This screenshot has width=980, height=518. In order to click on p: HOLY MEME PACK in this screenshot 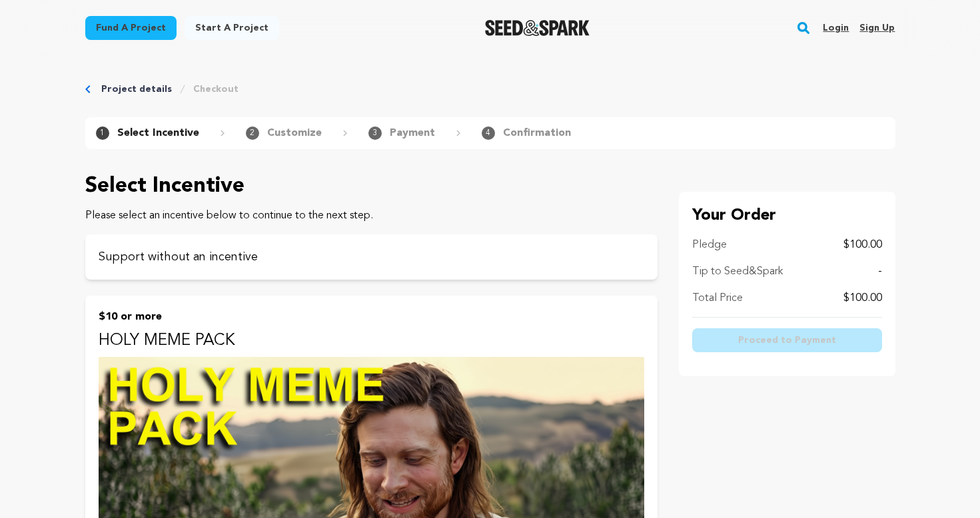, I will do `click(371, 341)`.